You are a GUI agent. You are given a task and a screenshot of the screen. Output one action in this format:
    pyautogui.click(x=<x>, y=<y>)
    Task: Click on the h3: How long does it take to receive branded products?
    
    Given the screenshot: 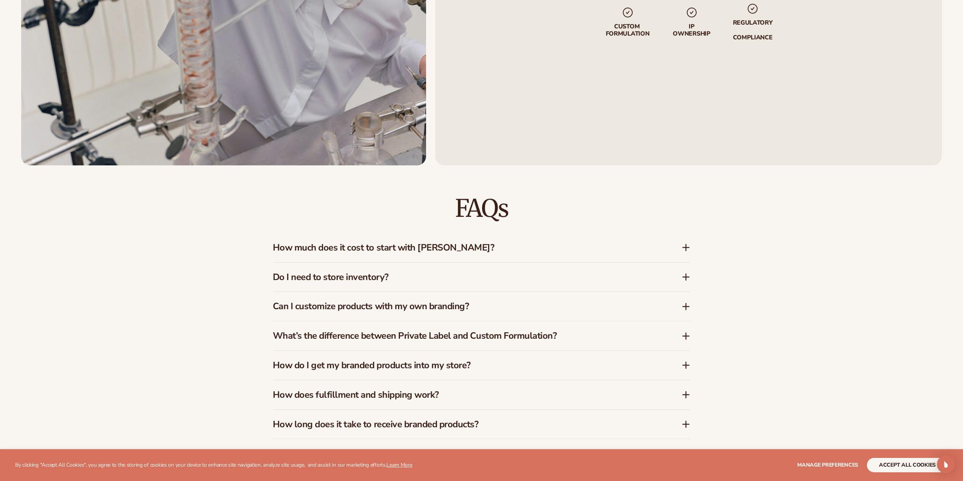 What is the action you would take?
    pyautogui.click(x=466, y=424)
    